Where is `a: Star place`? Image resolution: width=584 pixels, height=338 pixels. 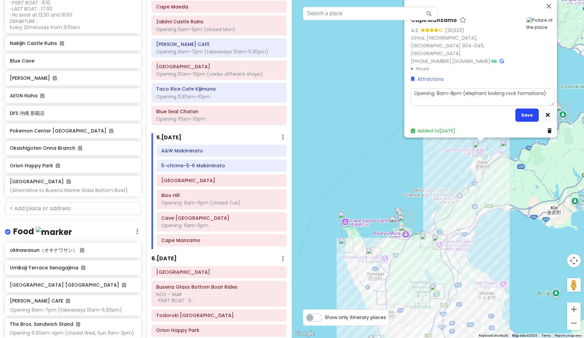
a: Star place is located at coordinates (463, 20).